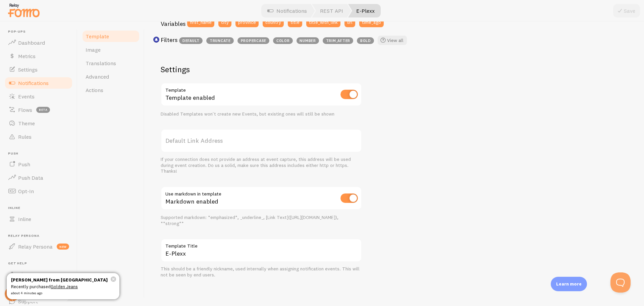  What do you see at coordinates (261, 199) in the screenshot?
I see `div: Markdown enabled` at bounding box center [261, 199].